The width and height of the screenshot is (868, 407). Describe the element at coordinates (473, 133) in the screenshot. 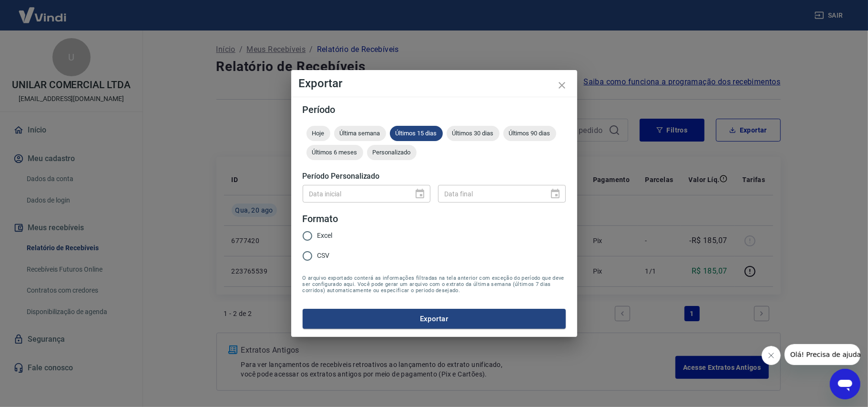

I see `span: Últimos 30 dias` at that location.